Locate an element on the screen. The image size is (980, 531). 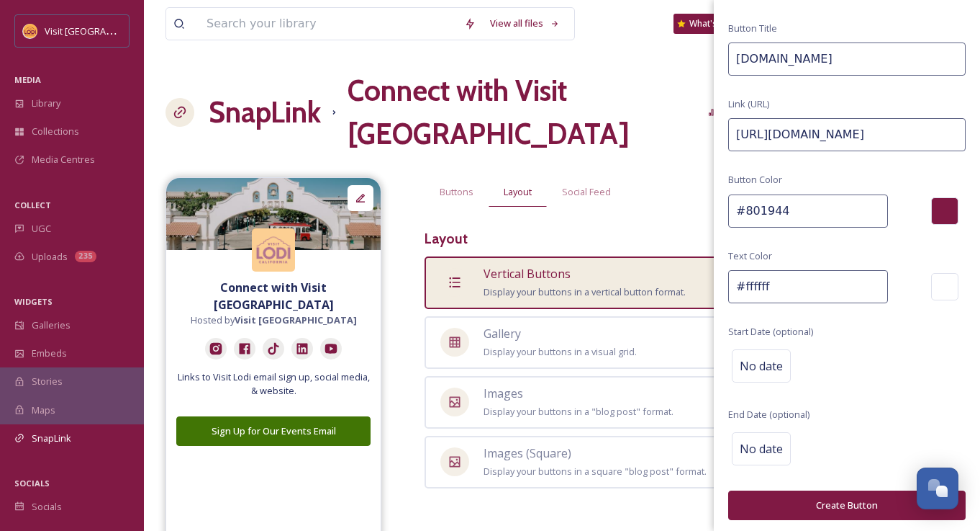
span: Hosted by is located at coordinates (274, 320).